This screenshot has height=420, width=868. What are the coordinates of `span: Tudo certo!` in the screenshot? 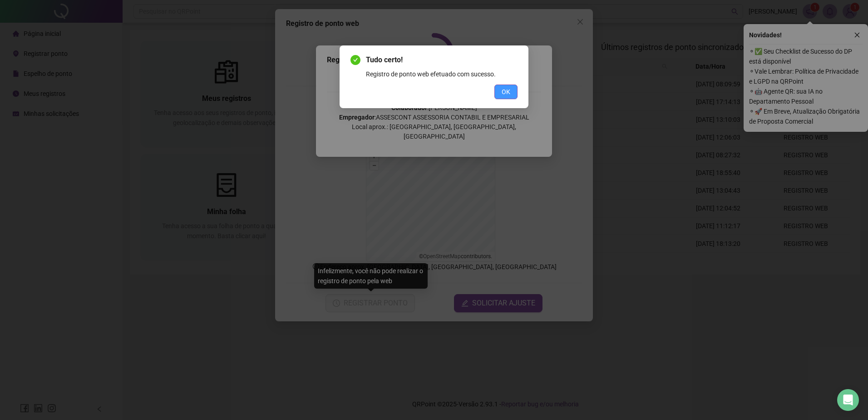 It's located at (442, 60).